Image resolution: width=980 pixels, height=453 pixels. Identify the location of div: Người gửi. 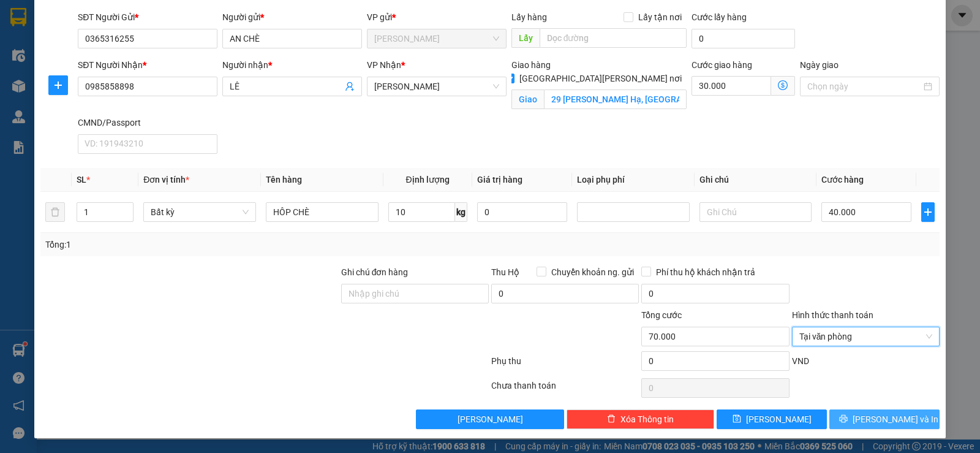
(292, 17).